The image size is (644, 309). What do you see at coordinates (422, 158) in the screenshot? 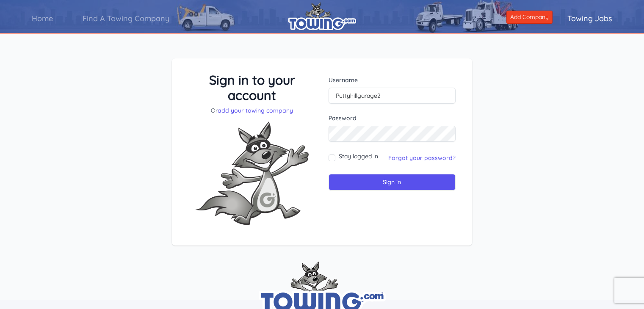
I see `a: Forgot your password?` at bounding box center [422, 158].